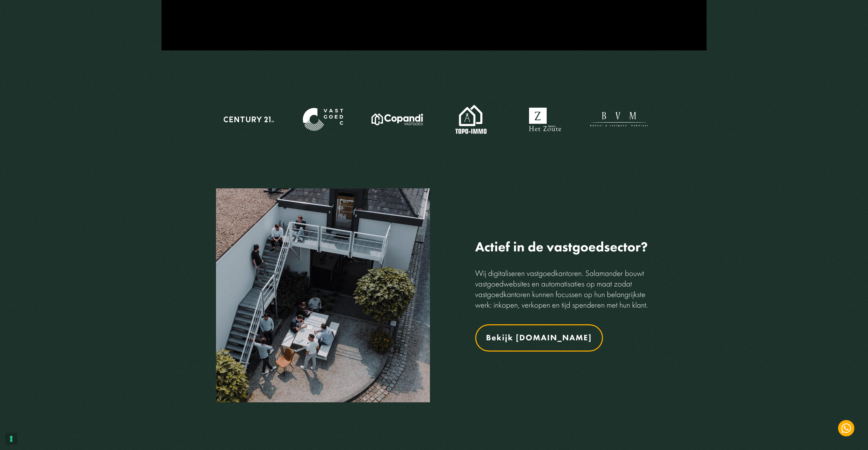 The height and width of the screenshot is (450, 868). What do you see at coordinates (846, 428) in the screenshot?
I see `img: WhatsApp` at bounding box center [846, 428].